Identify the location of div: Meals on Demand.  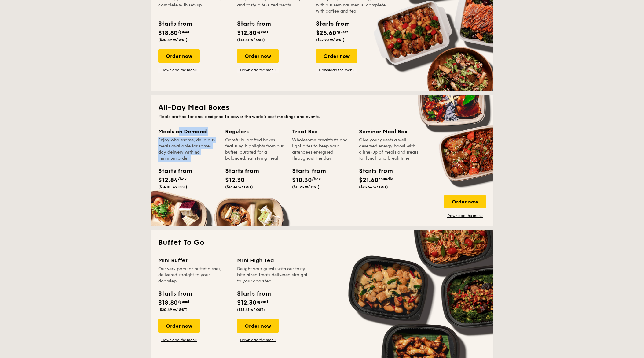
(188, 132).